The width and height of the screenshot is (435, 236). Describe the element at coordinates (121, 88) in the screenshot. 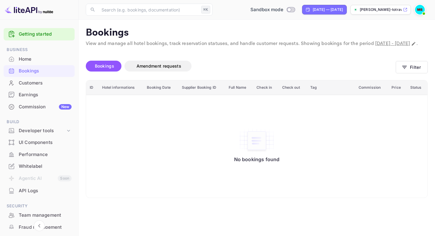

I see `th: Hotel informations` at that location.